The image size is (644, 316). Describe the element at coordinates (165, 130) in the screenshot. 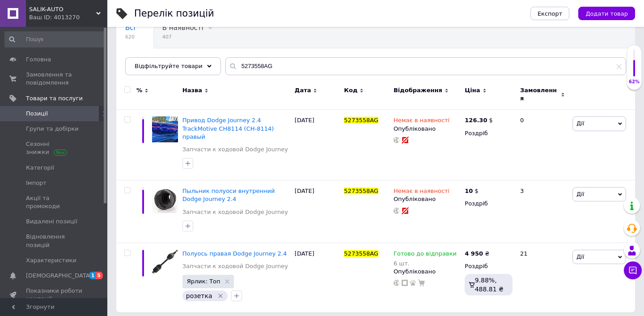

I see `img: Привод Dodge Journey 2.4 TrackMotive CH8114 (CH-8114) правый` at that location.